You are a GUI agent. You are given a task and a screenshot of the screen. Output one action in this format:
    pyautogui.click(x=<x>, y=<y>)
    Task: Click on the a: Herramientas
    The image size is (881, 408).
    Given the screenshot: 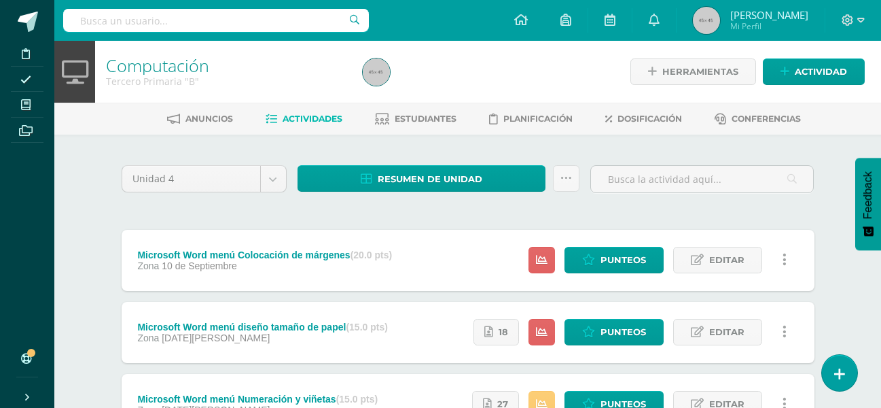 What is the action you would take?
    pyautogui.click(x=693, y=71)
    